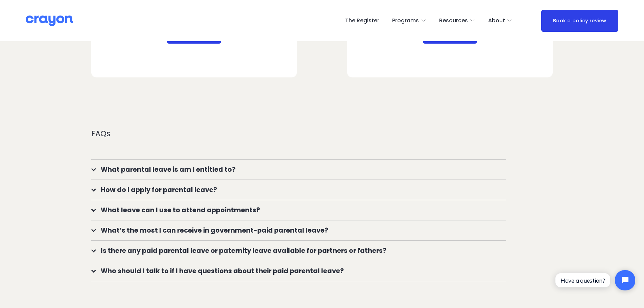  What do you see at coordinates (298, 230) in the screenshot?
I see `button: What’s the most I can receive in government-paid parental leave?` at bounding box center [298, 230].